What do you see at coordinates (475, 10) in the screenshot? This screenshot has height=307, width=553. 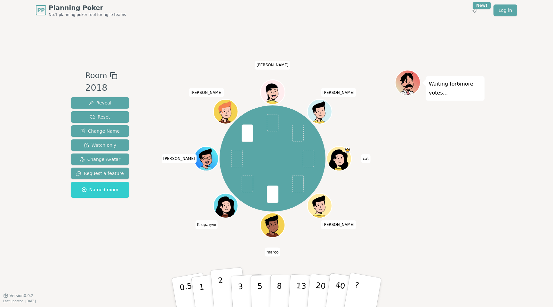 I see `button: New!` at bounding box center [475, 10].